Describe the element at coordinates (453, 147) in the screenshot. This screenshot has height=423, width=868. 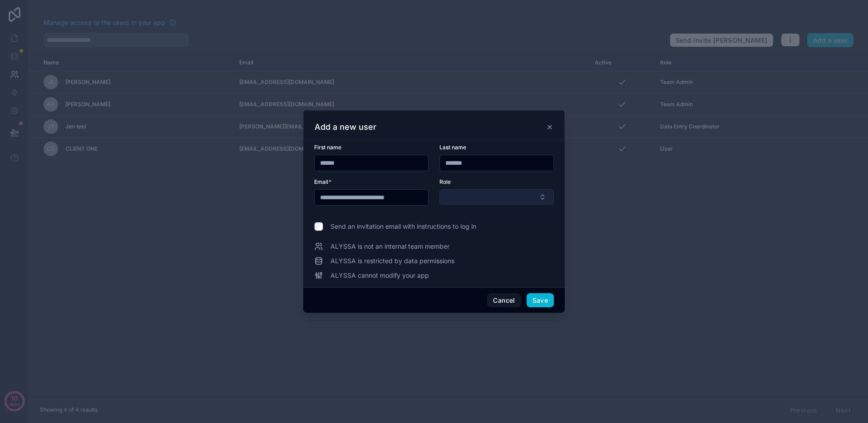
I see `span: Last name` at that location.